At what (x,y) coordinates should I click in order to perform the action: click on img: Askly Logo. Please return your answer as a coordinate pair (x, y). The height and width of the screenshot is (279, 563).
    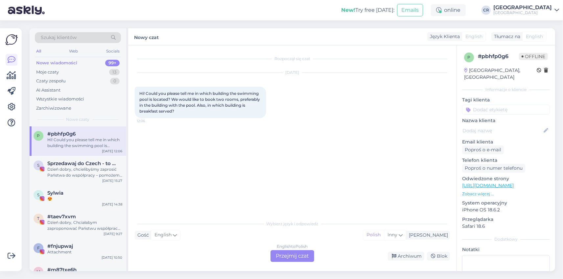
    Looking at the image, I should click on (11, 40).